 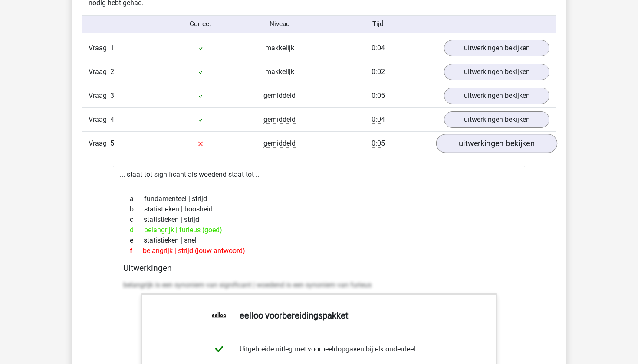 What do you see at coordinates (319, 285) in the screenshot?
I see `p: belangrijk is een synoniem van significant | woedend is een synoniem van furieus` at bounding box center [319, 285].